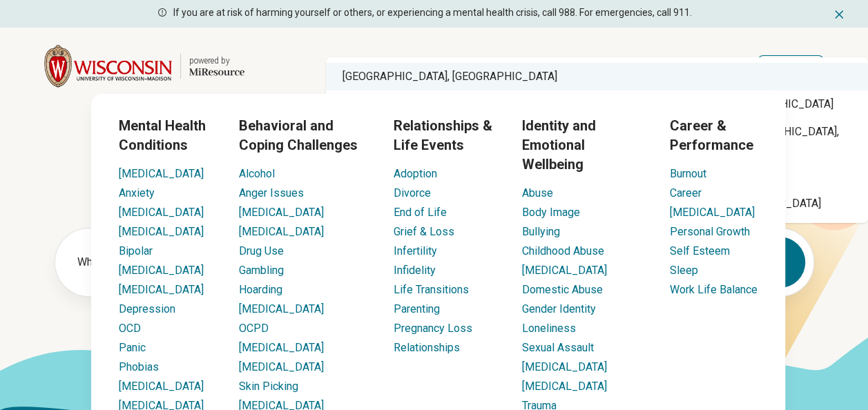  What do you see at coordinates (685, 192) in the screenshot?
I see `a: Career` at bounding box center [685, 192].